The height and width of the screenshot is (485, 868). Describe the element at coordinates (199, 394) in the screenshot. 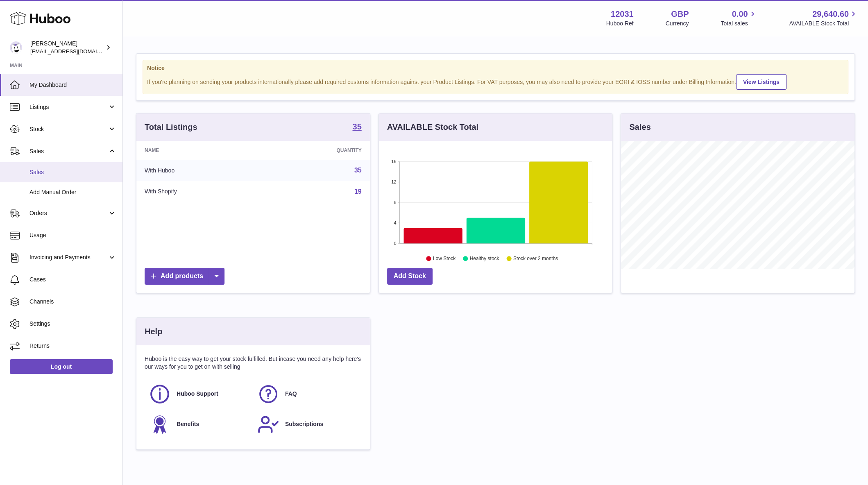

I see `a: Huboo Support` at that location.